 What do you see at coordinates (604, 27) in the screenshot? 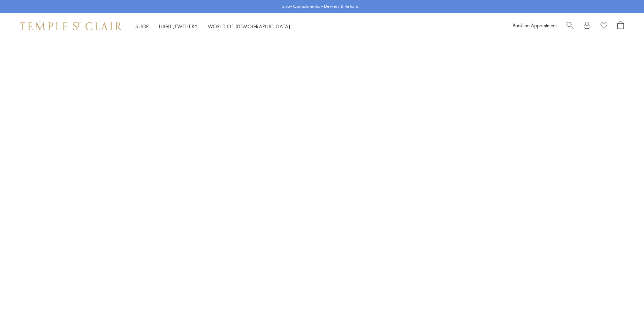
I see `a: View Wishlist` at bounding box center [604, 27].